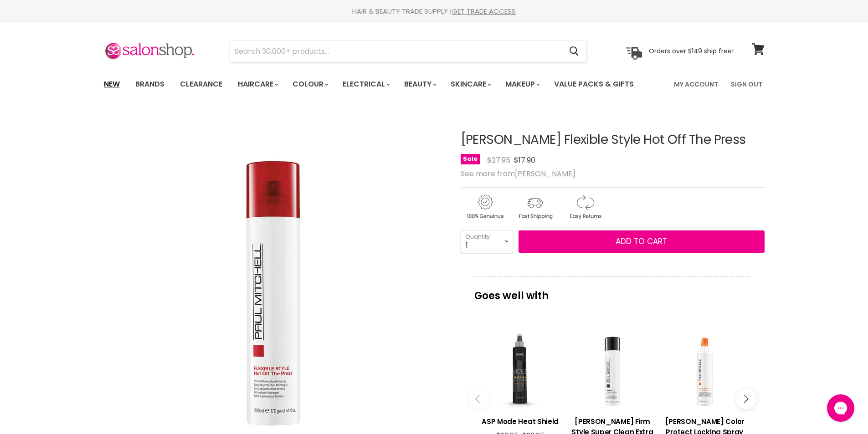  What do you see at coordinates (747, 84) in the screenshot?
I see `a: Sign Out` at bounding box center [747, 84].